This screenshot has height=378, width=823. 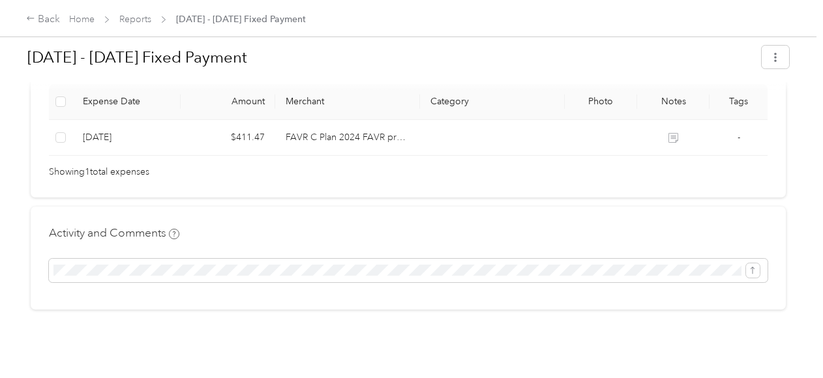 What do you see at coordinates (99, 172) in the screenshot?
I see `span: Showing 1 total expenses` at bounding box center [99, 172].